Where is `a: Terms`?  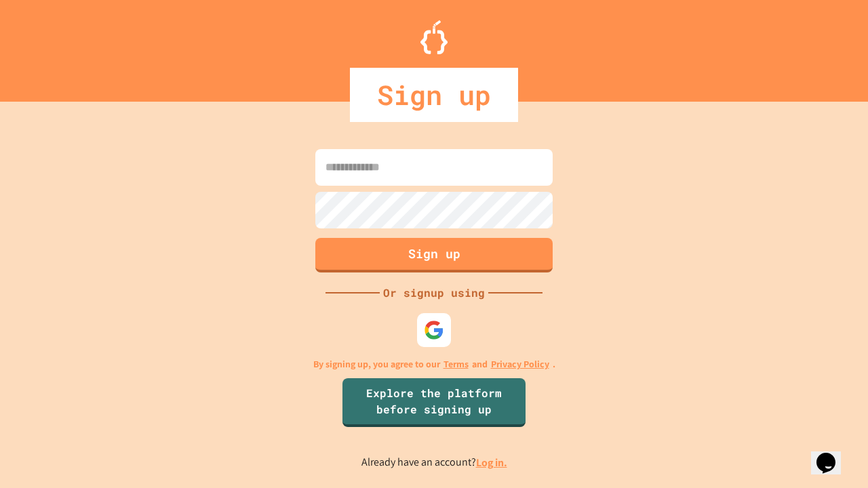 a: Terms is located at coordinates (456, 364).